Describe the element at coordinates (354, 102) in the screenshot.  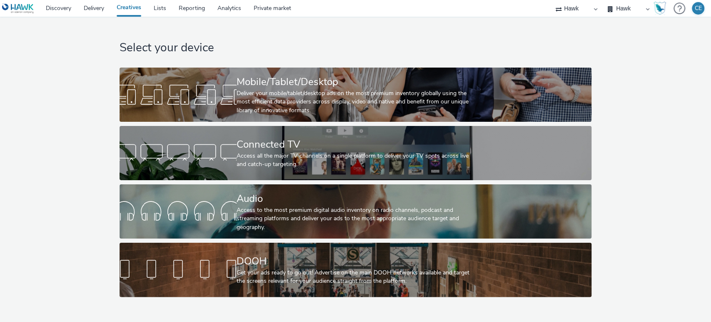
I see `div: Deliver your mobile/tablet/desktop ads on the most premium inventory globally using the most effi...` at that location.